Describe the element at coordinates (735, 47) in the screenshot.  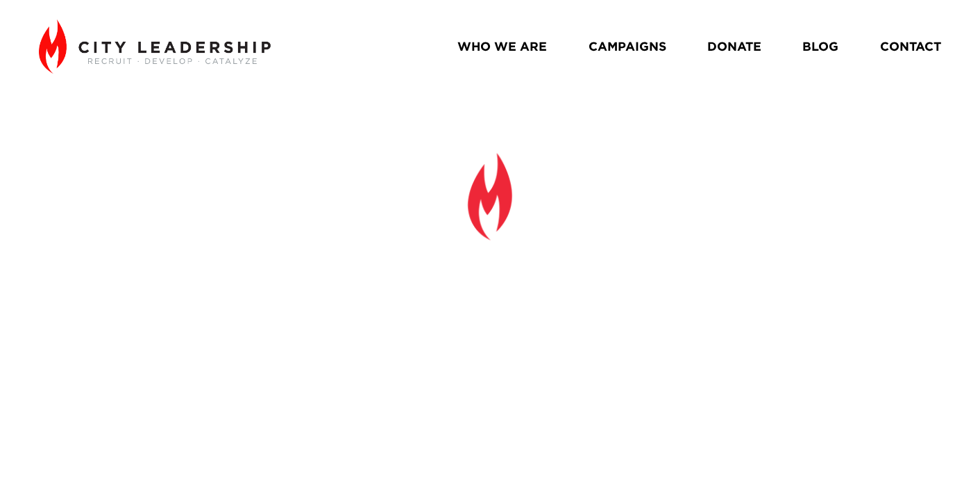
I see `a: DONATE` at that location.